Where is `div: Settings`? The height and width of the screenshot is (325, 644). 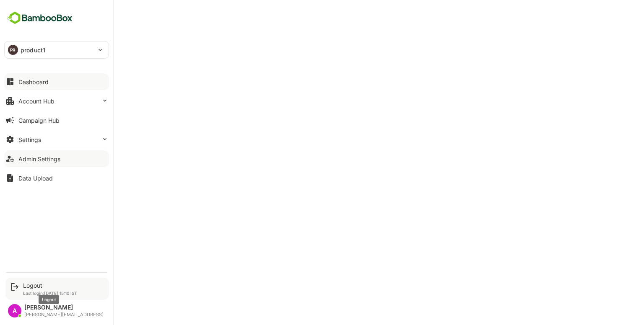 div: Settings is located at coordinates (30, 140).